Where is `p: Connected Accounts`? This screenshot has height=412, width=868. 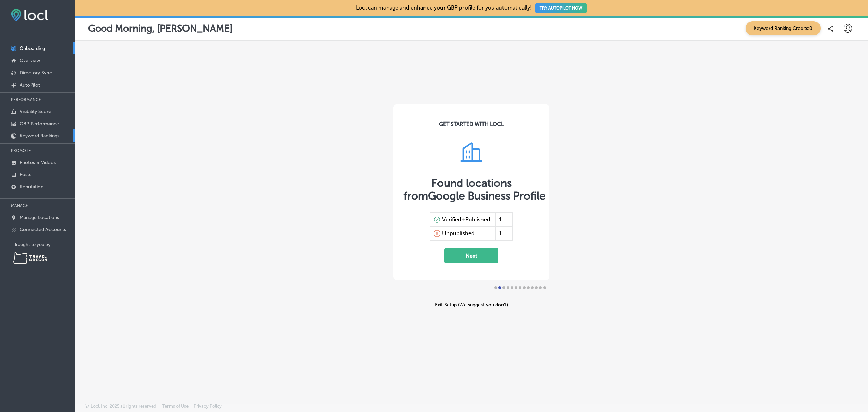 p: Connected Accounts is located at coordinates (43, 230).